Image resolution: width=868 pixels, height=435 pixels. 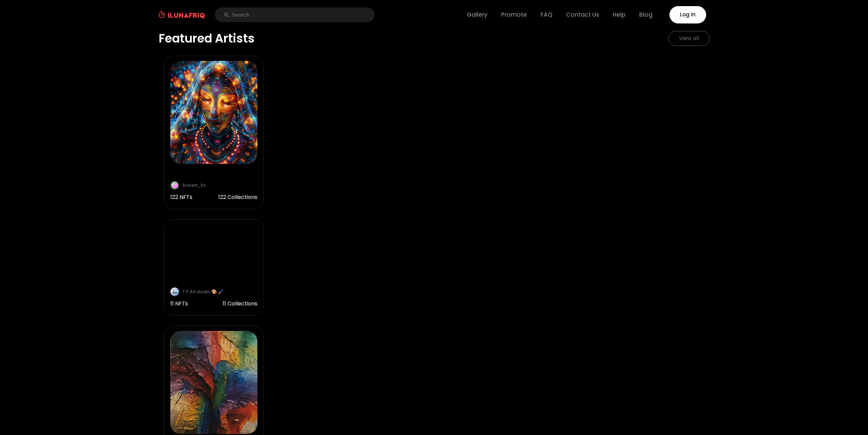 What do you see at coordinates (477, 14) in the screenshot?
I see `a: Gallery` at bounding box center [477, 14].